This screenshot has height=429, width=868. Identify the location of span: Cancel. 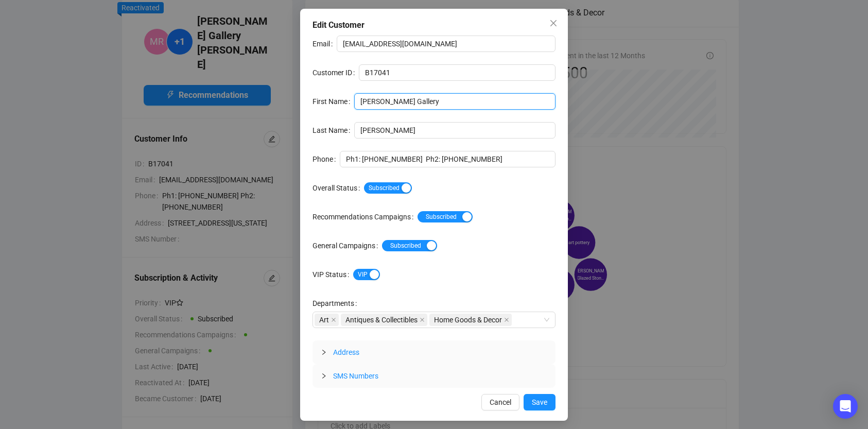
(500, 402).